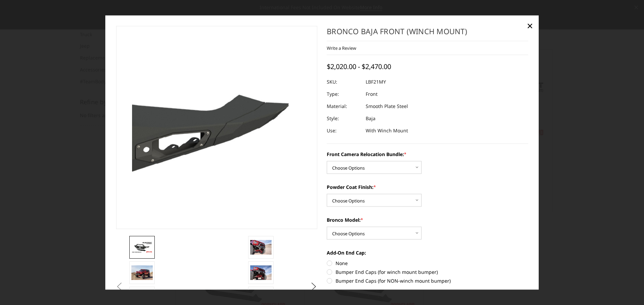 The image size is (644, 305). Describe the element at coordinates (371, 118) in the screenshot. I see `dd: Baja` at that location.